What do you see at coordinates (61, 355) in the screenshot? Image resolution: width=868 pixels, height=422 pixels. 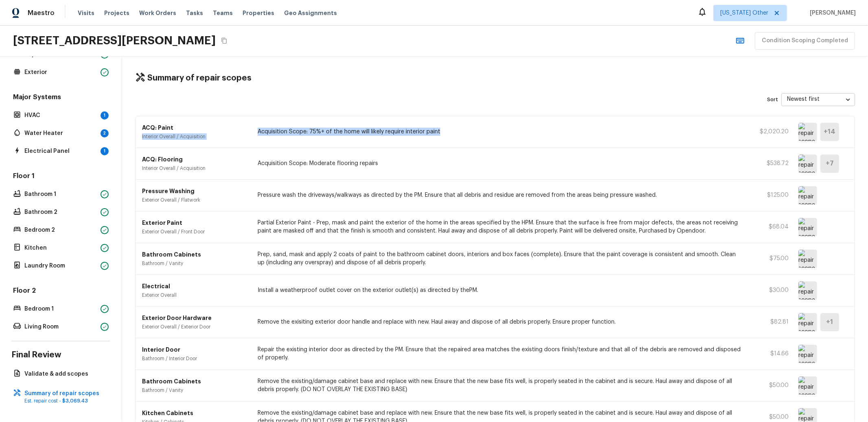 I see `h4: Final Review` at bounding box center [61, 355].